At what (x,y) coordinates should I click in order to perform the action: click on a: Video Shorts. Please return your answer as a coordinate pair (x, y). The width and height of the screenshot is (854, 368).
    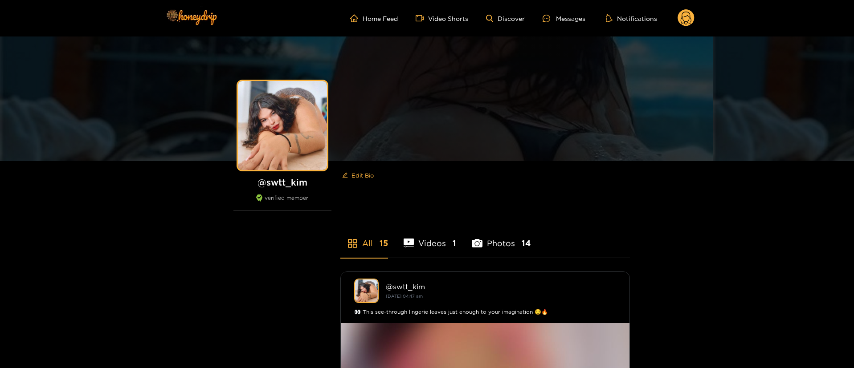
    Looking at the image, I should click on (442, 18).